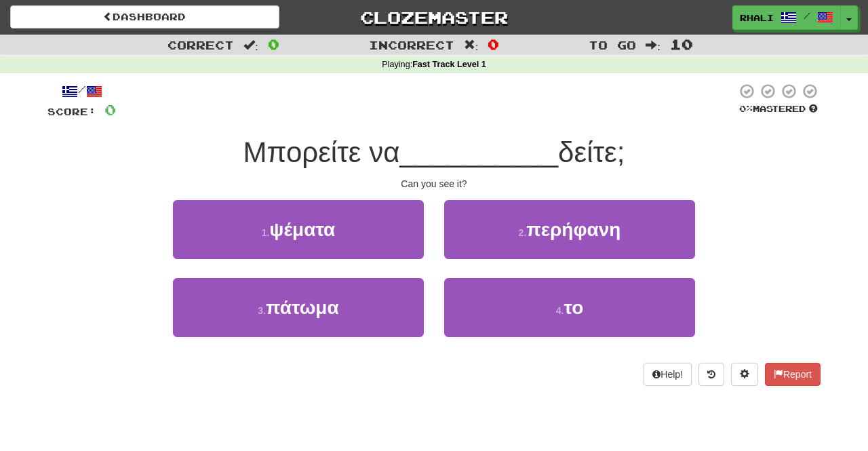 This screenshot has width=868, height=451. I want to click on span: 10, so click(681, 44).